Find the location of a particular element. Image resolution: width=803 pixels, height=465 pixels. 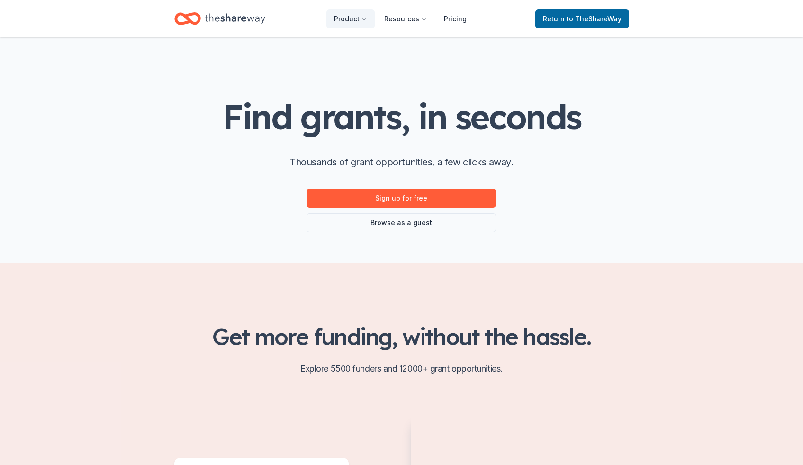

a: Returnto TheShareWay is located at coordinates (583, 19).